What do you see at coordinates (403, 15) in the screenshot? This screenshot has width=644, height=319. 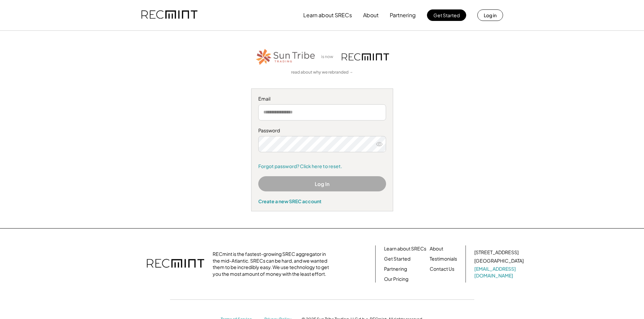 I see `button: Partnering` at bounding box center [403, 15].